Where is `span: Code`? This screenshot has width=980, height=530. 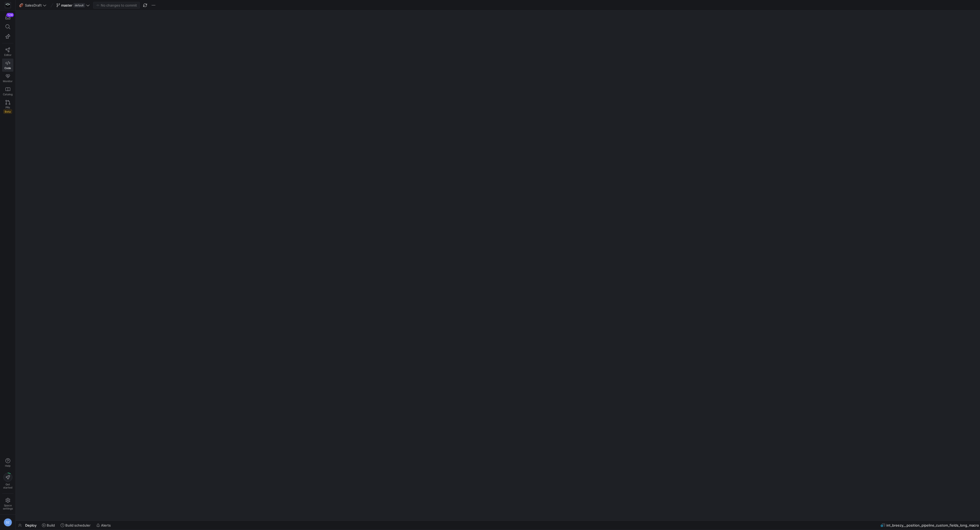
span: Code is located at coordinates (8, 68).